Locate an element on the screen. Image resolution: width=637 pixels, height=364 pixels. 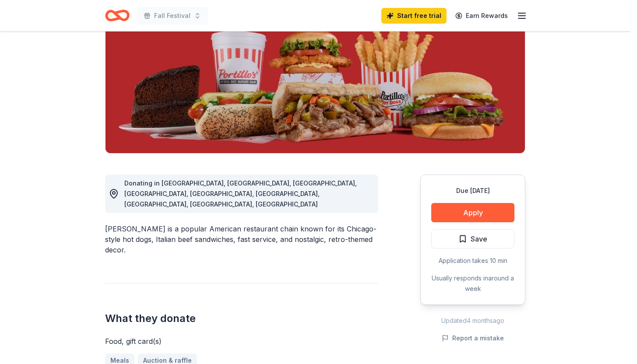
button: Report a mistake is located at coordinates (473, 338).